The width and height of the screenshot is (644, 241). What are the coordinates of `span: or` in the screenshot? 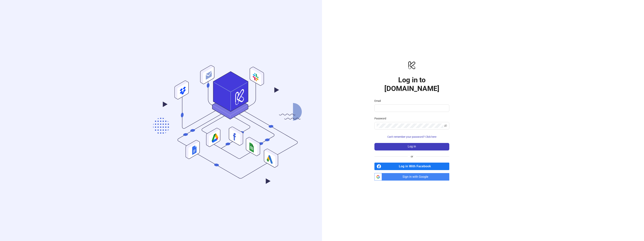 It's located at (412, 156).